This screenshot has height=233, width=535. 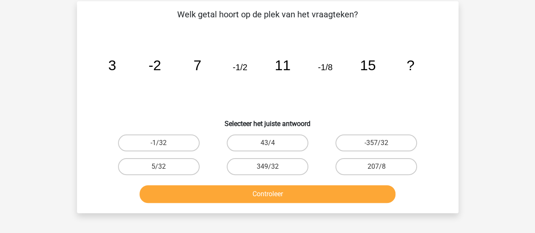 What do you see at coordinates (268, 120) in the screenshot?
I see `h6: Selecteer het juiste antwoord` at bounding box center [268, 120].